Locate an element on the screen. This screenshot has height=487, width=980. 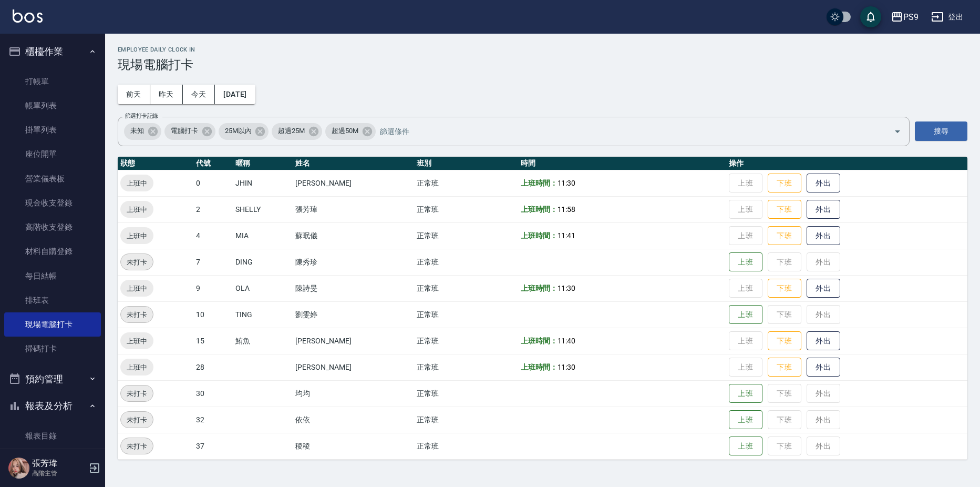
a: 營業儀表板 is located at coordinates (53, 179).